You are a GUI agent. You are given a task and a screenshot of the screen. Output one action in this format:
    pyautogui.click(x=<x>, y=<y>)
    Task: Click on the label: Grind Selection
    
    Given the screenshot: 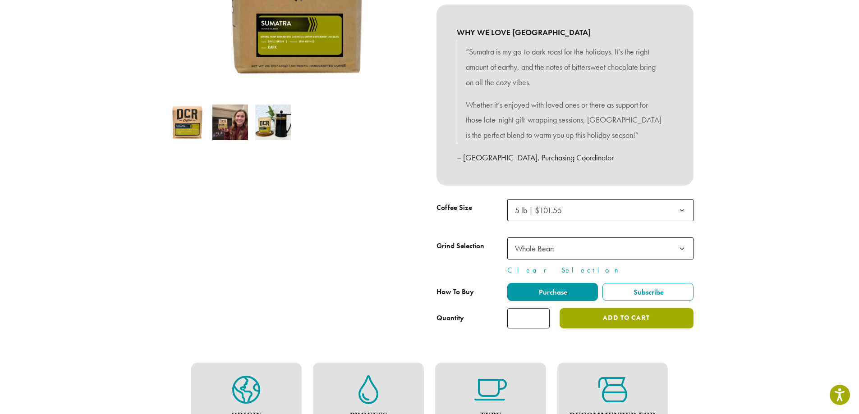 What is the action you would take?
    pyautogui.click(x=472, y=246)
    